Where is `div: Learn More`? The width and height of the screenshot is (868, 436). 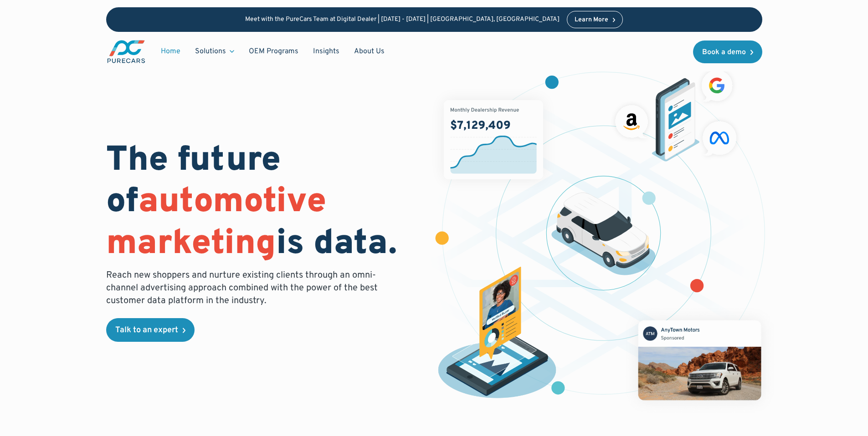 div: Learn More is located at coordinates (591, 20).